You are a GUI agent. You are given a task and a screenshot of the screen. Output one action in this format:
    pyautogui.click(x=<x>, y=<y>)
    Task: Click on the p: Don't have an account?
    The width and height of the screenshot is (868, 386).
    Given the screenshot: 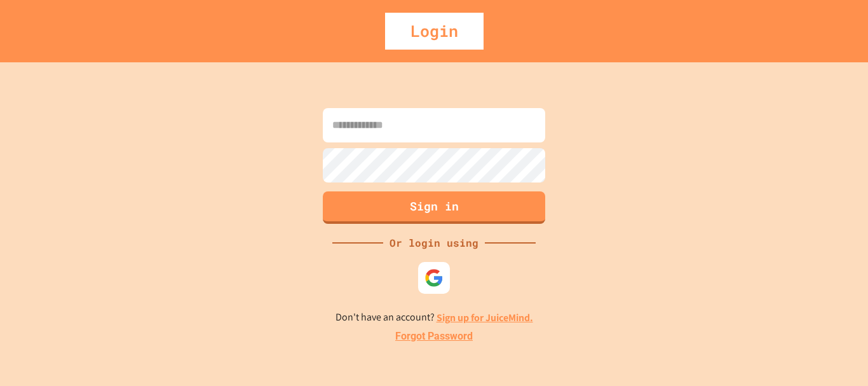 What is the action you would take?
    pyautogui.click(x=434, y=317)
    